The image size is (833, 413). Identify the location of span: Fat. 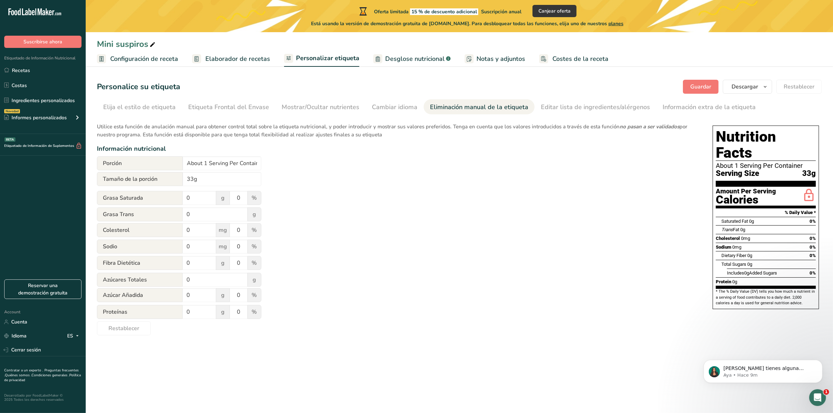
(730, 230).